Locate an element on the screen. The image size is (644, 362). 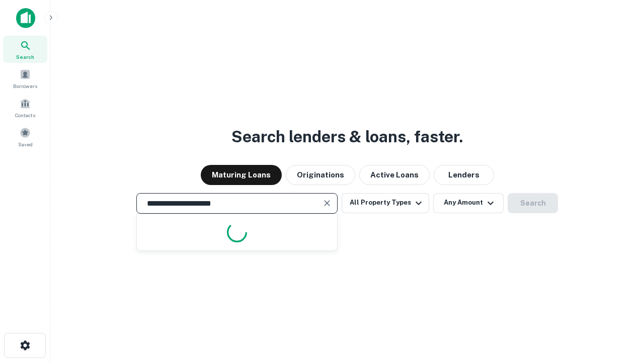
span: Borrowers is located at coordinates (25, 86).